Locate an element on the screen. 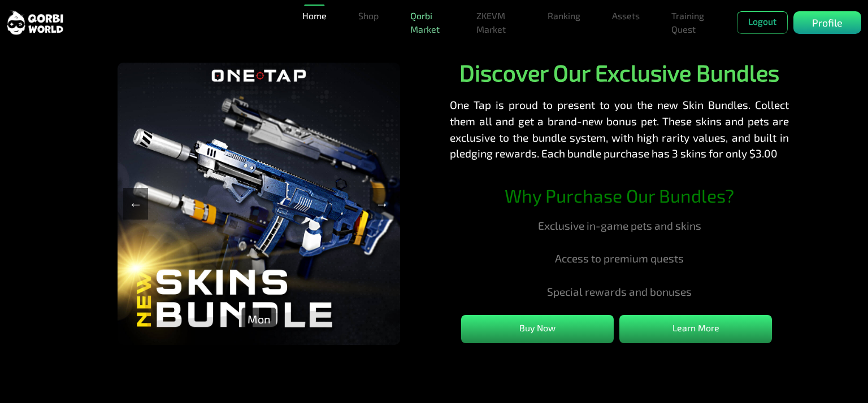 The image size is (868, 403). button: Logout is located at coordinates (762, 23).